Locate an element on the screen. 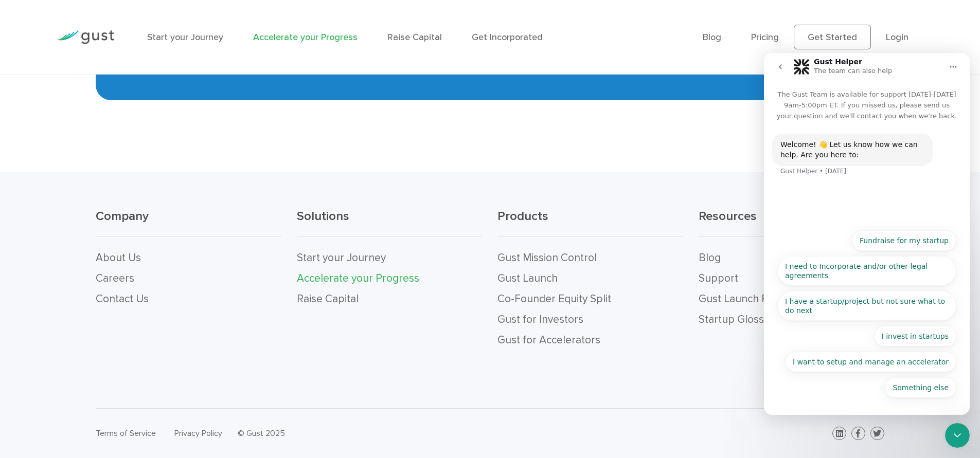  a: Gust Mission Control is located at coordinates (547, 258).